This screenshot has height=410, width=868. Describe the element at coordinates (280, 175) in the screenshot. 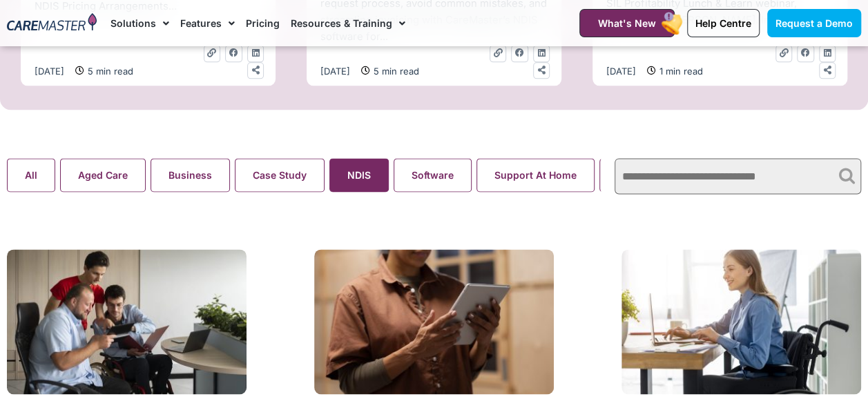

I see `button: Case Study` at that location.